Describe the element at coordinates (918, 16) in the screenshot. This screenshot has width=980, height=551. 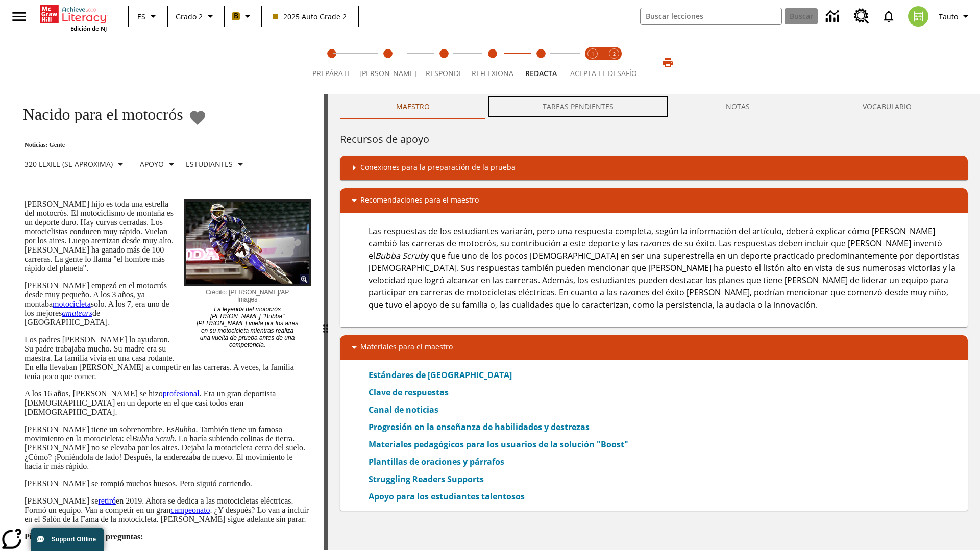
I see `img: avatar image` at that location.